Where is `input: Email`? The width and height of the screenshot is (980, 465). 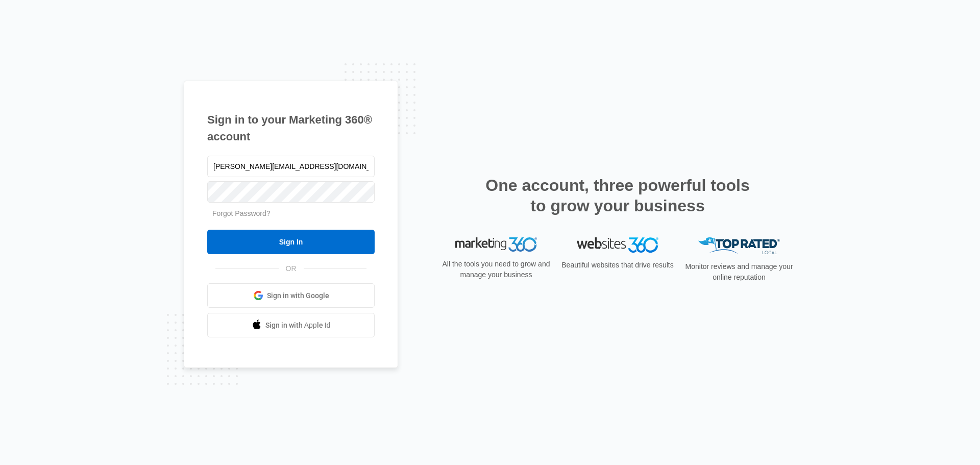 input: Email is located at coordinates (291, 167).